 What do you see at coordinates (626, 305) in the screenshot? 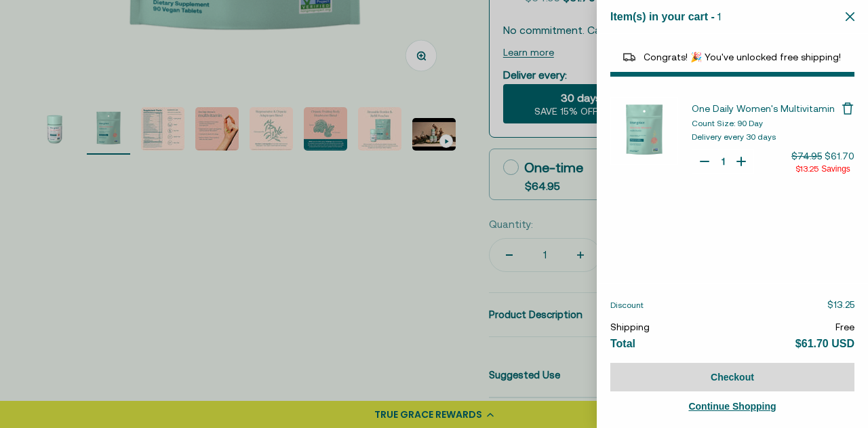
I see `span: Discount` at bounding box center [626, 305].